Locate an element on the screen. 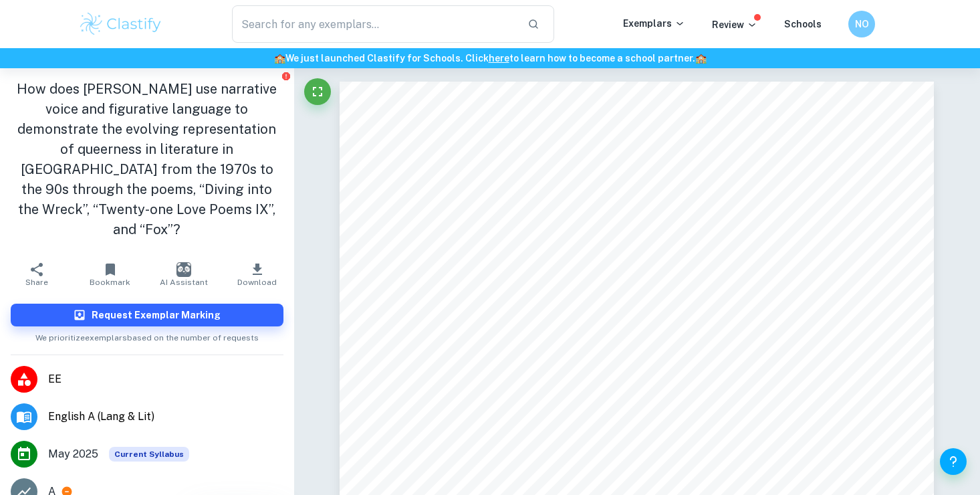 The width and height of the screenshot is (980, 495). span: 0 is located at coordinates (861, 123).